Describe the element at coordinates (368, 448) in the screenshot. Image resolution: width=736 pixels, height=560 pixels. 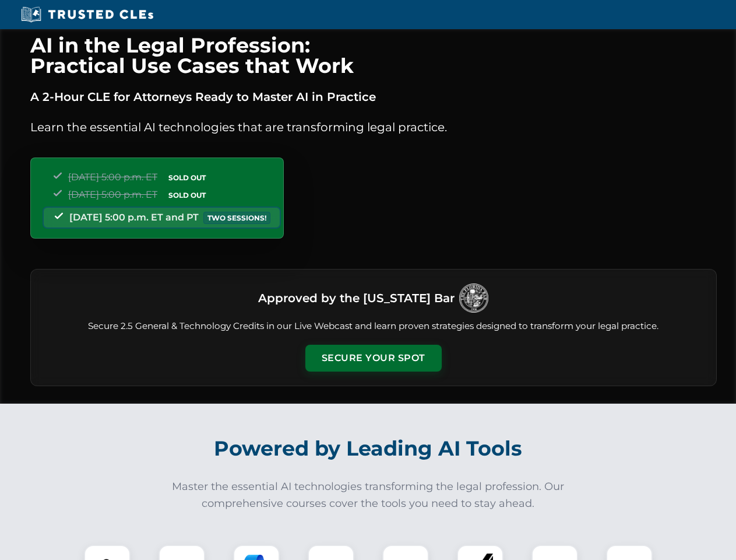
I see `h2: Powered by Leading AI Tools` at that location.